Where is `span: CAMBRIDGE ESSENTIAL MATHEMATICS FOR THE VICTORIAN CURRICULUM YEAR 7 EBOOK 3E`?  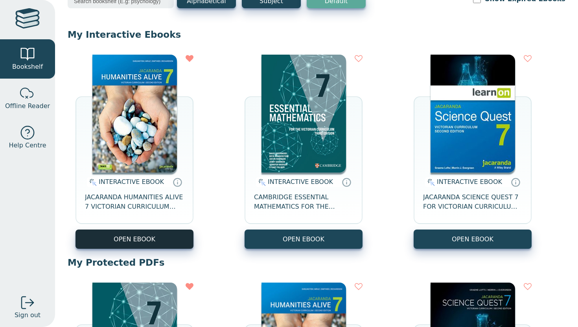 span: CAMBRIDGE ESSENTIAL MATHEMATICS FOR THE VICTORIAN CURRICULUM YEAR 7 EBOOK 3E is located at coordinates (304, 202).